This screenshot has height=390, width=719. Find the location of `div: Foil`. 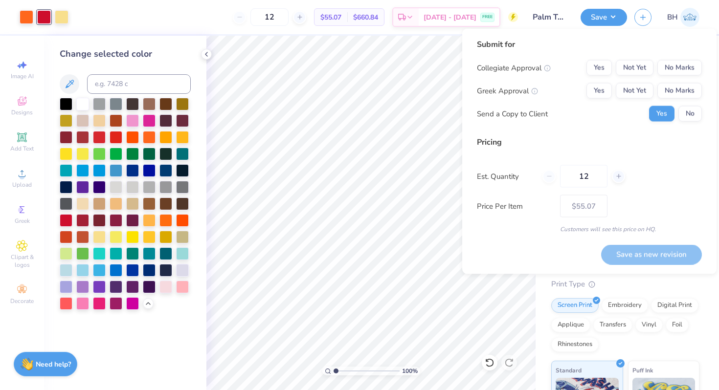

div: Foil is located at coordinates (677, 325).